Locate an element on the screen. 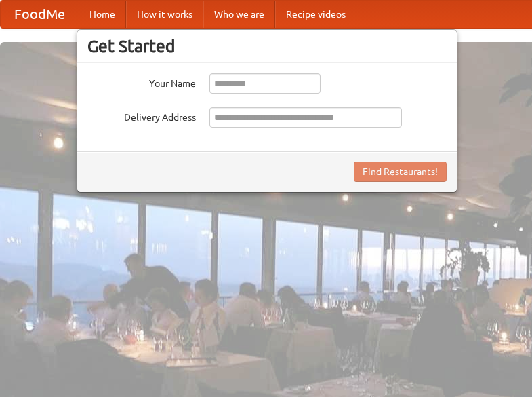  a: How it works is located at coordinates (164, 14).